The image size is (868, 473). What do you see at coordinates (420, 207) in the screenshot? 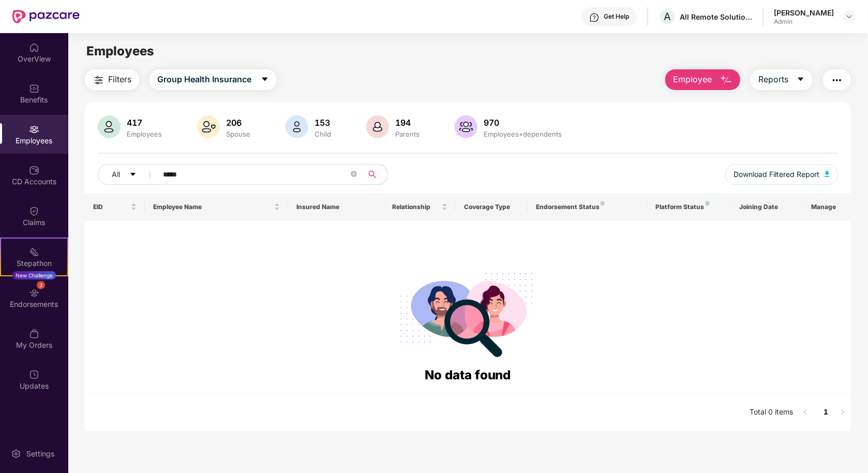
I see `th: Relationship` at bounding box center [420, 207].